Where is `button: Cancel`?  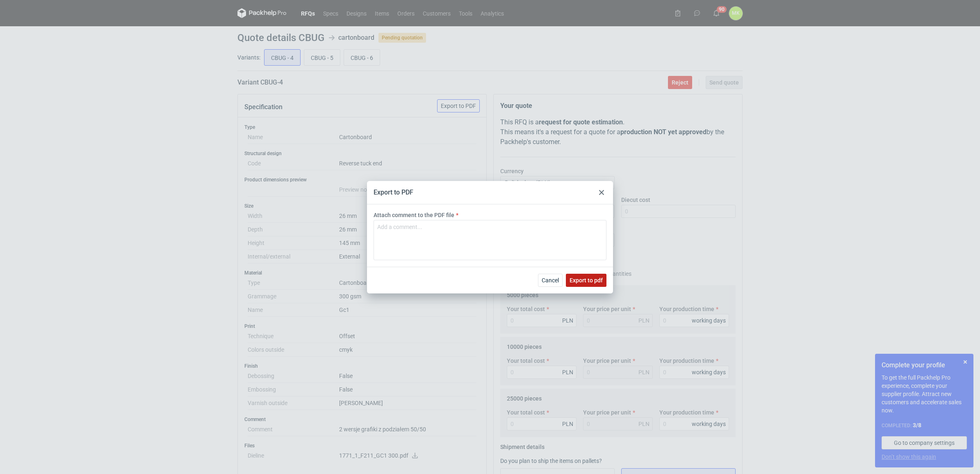
button: Cancel is located at coordinates (550, 280).